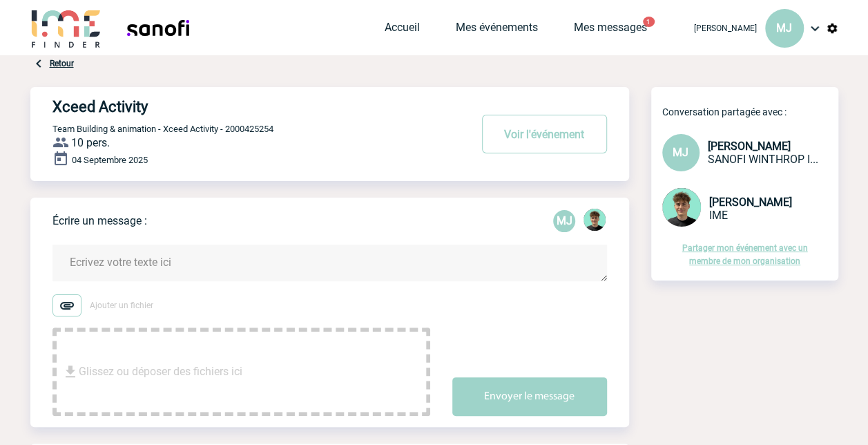  What do you see at coordinates (745, 254) in the screenshot?
I see `a: Partager mon événement avec un membre de mon organisation` at bounding box center [745, 254].